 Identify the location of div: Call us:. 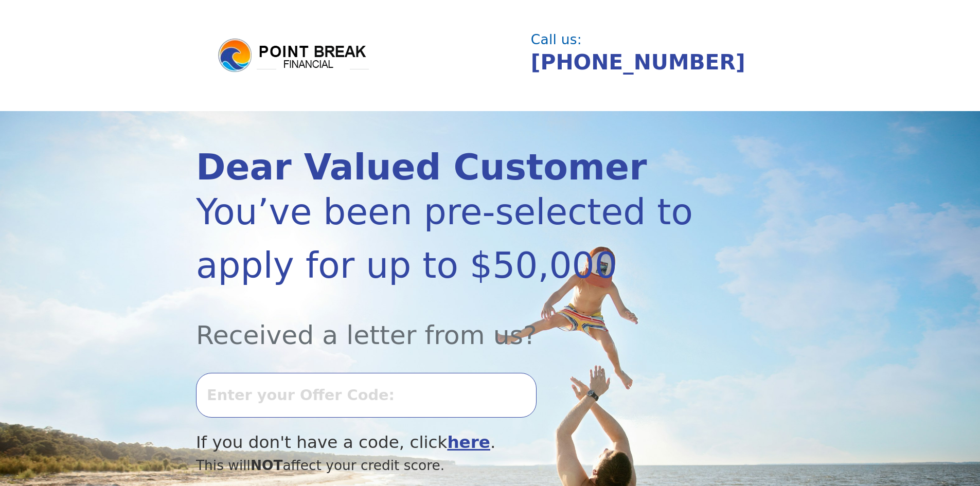
(654, 39).